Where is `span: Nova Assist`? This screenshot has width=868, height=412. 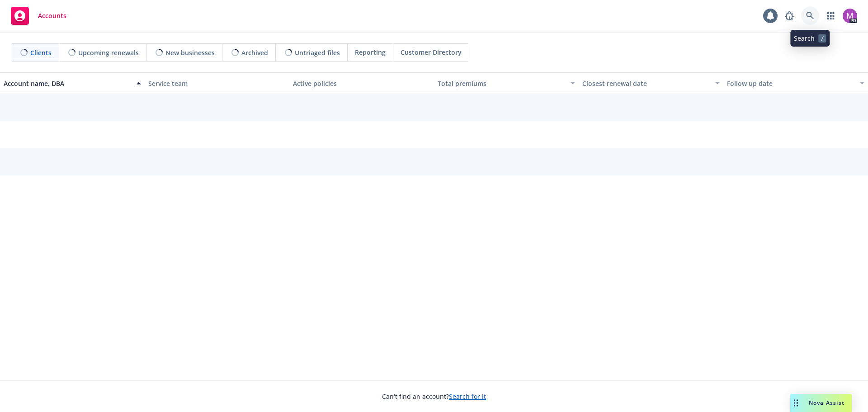 span: Nova Assist is located at coordinates (826, 402).